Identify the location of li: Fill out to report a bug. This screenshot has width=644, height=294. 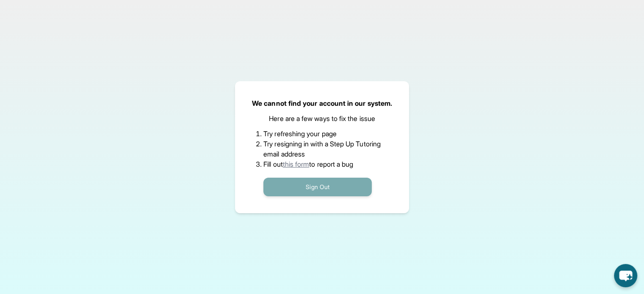
(322, 164).